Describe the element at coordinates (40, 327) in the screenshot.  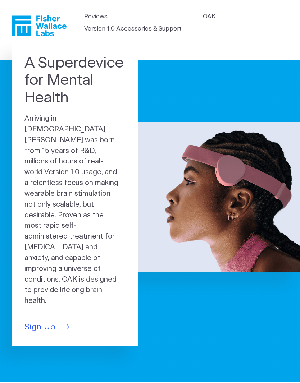
I see `span: Sign Up` at that location.